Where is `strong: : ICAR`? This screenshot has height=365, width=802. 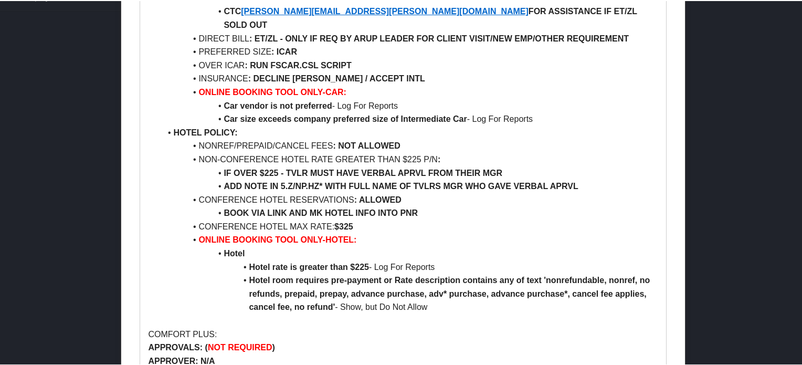
strong: : ICAR is located at coordinates (284, 50).